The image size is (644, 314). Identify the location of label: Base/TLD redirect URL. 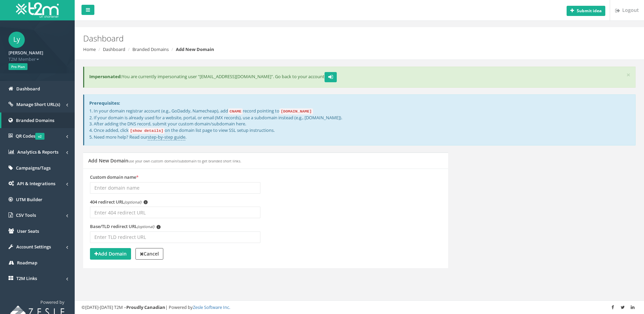
(125, 226).